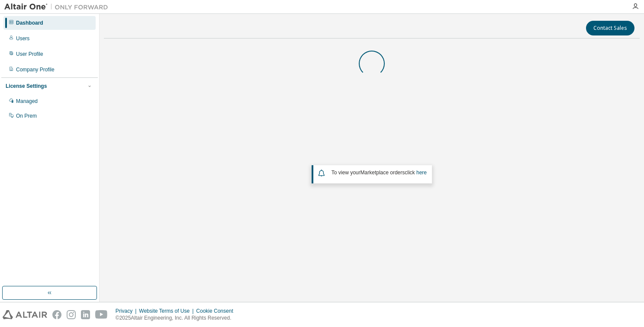 The image size is (644, 327). Describe the element at coordinates (71, 314) in the screenshot. I see `img: instagram.svg` at that location.